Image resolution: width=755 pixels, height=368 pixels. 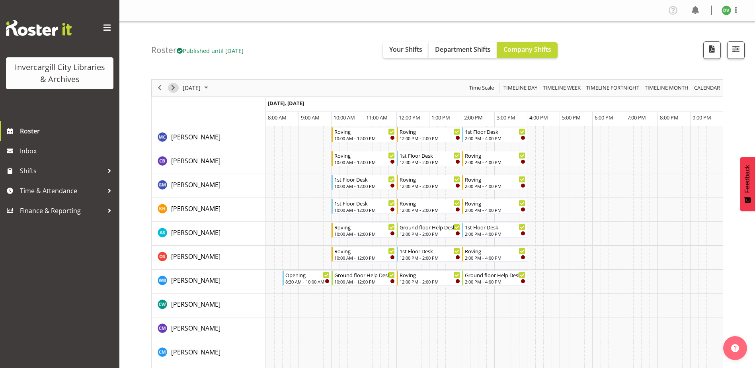 I want to click on div: Gabriel McKay Smith"s event - Roving Begin From Saturday, October 11, 2025 at 2:00:00 PM GMT+13:0..., so click(x=495, y=182).